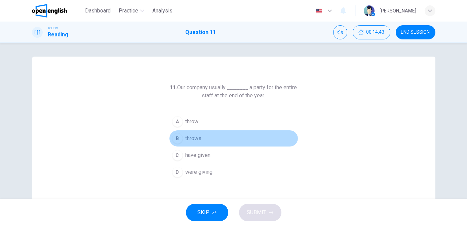  What do you see at coordinates (49, 11) in the screenshot?
I see `img: OpenEnglish logo` at bounding box center [49, 11].